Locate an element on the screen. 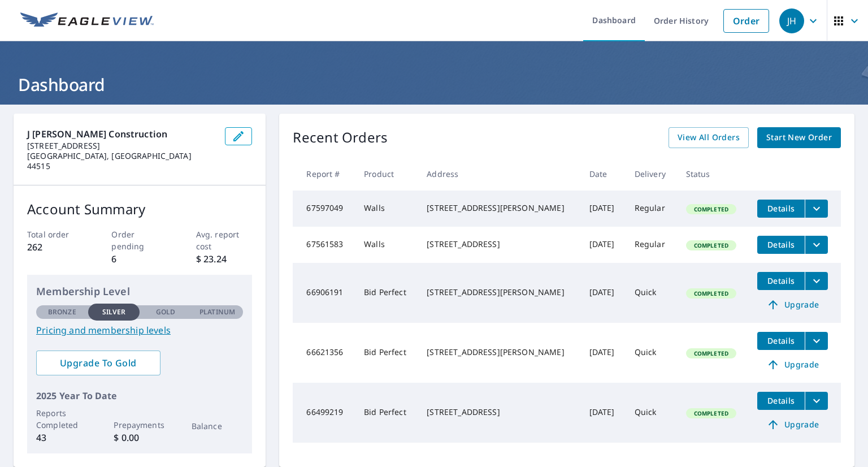 The width and height of the screenshot is (868, 467). p: 262 is located at coordinates (56, 246).